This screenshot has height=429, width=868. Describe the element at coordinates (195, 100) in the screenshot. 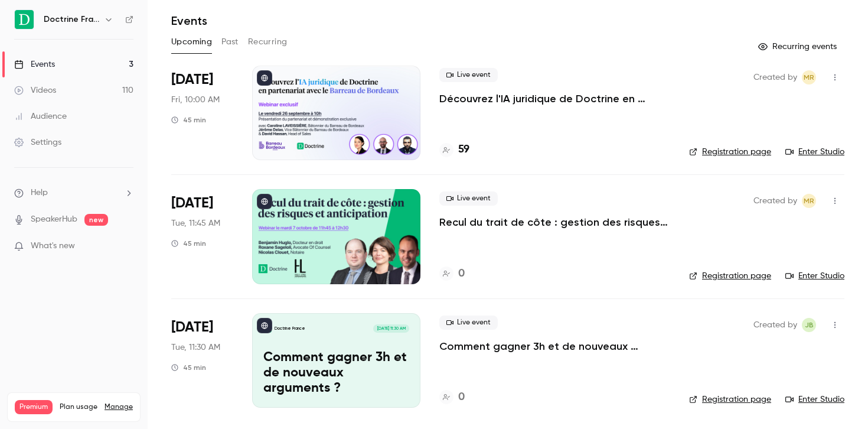

I see `span: Fri, 10:00 AM` at that location.